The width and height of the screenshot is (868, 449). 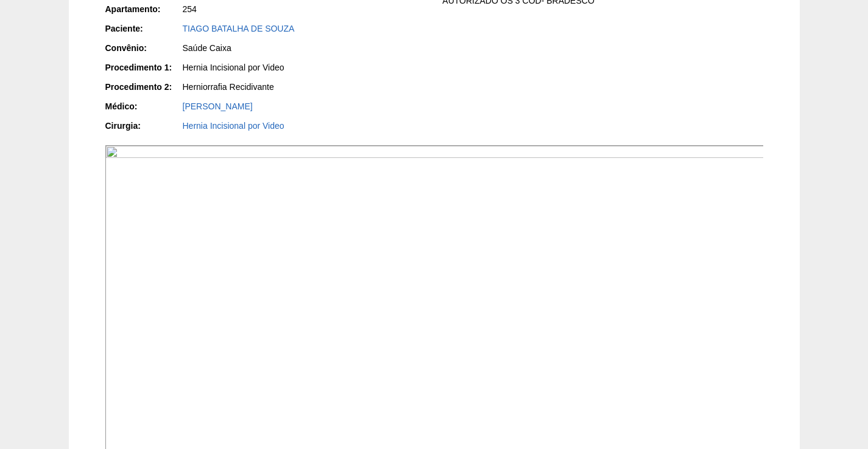 I want to click on a: Hernia Incisional por Video, so click(x=233, y=126).